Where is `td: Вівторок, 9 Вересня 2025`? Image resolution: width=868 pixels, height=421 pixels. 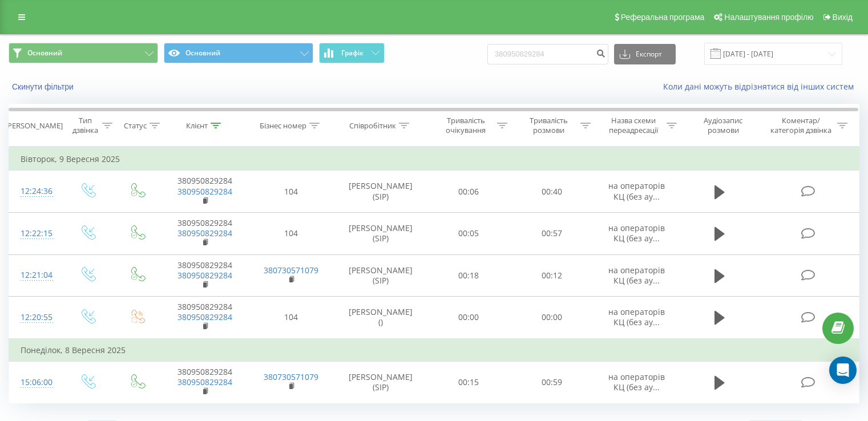
td: Вівторок, 9 Вересня 2025 is located at coordinates (434, 159).